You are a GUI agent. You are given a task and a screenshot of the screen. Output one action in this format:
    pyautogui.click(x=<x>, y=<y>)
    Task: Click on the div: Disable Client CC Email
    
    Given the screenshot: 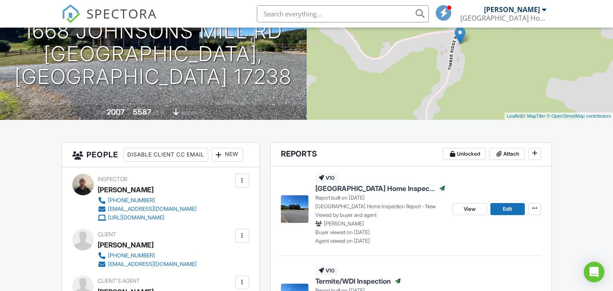 What is the action you would take?
    pyautogui.click(x=166, y=155)
    